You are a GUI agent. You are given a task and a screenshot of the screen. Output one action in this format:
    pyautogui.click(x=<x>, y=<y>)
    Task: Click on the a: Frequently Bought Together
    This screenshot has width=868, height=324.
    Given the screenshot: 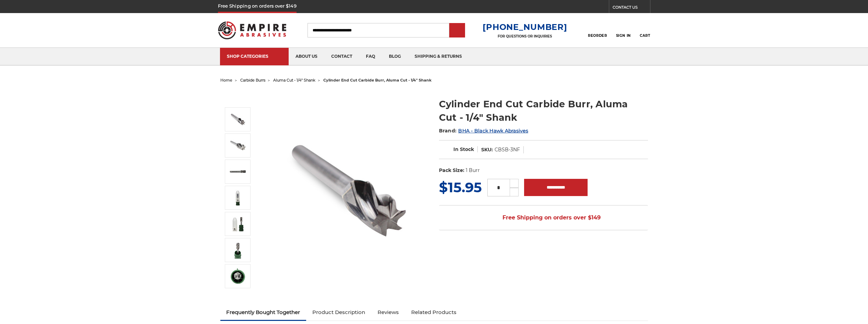 What is the action you would take?
    pyautogui.click(x=263, y=312)
    